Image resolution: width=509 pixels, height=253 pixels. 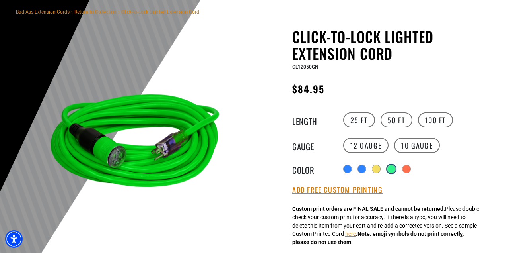 What do you see at coordinates (14, 239) in the screenshot?
I see `div: Accessibility Menu` at bounding box center [14, 239].